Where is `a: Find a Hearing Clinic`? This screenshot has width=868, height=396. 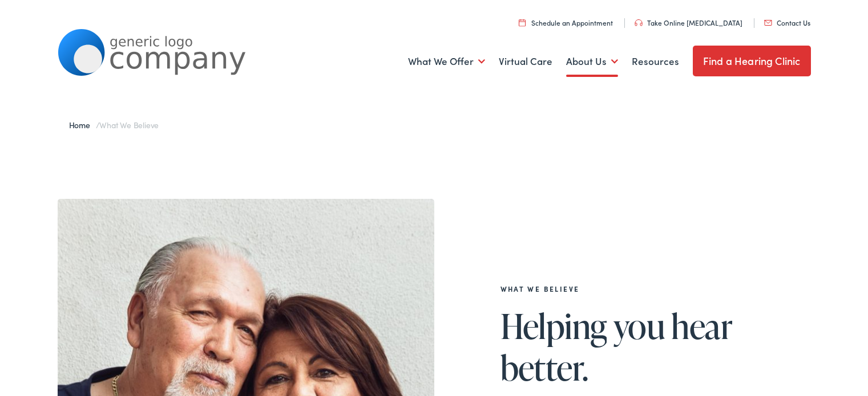
a: Find a Hearing Clinic is located at coordinates (752, 61).